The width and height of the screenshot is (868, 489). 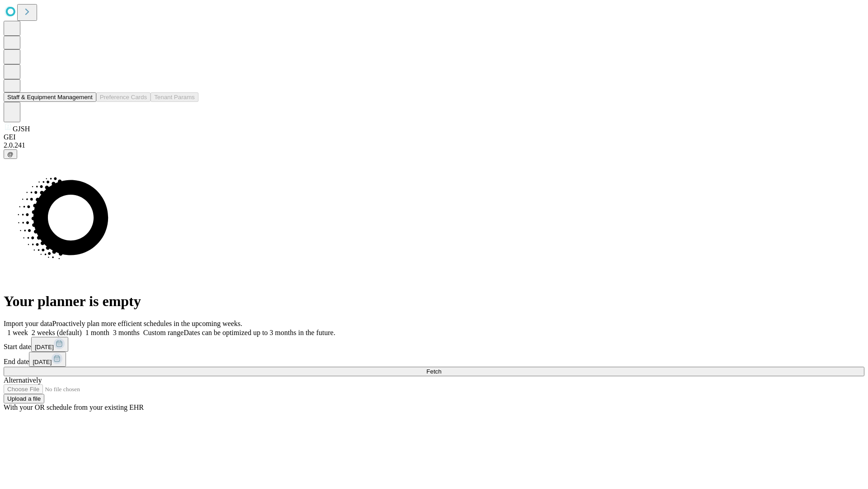 What do you see at coordinates (175, 97) in the screenshot?
I see `button: Tenant Params` at bounding box center [175, 97].